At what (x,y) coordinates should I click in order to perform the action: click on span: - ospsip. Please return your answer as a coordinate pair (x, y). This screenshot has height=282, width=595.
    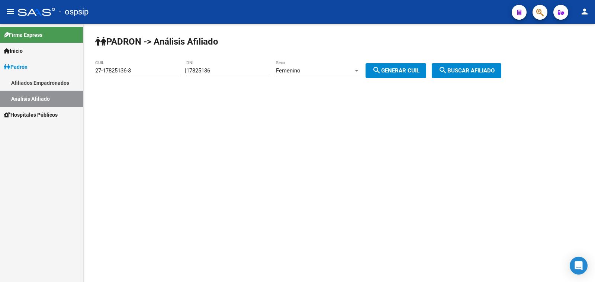
    Looking at the image, I should click on (74, 12).